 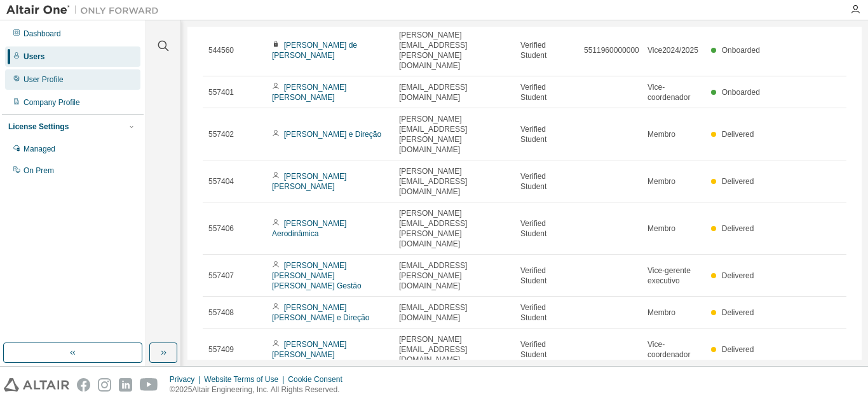 I want to click on img: Altair One, so click(x=86, y=11).